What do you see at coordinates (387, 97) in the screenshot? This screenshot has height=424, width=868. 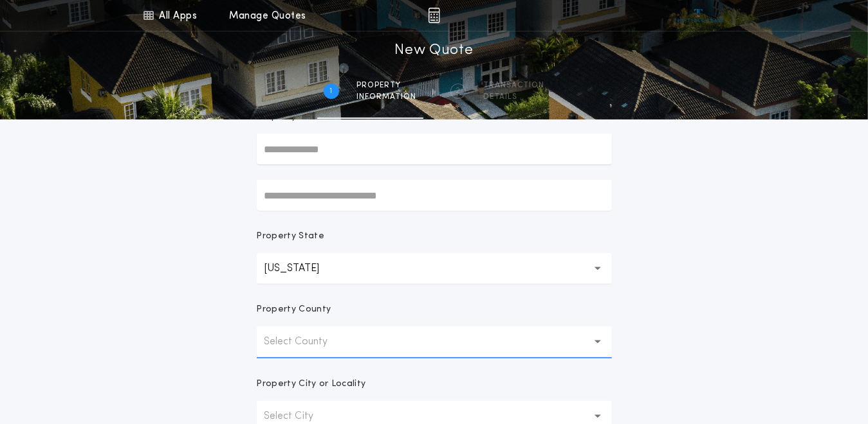 I see `span: information` at bounding box center [387, 97].